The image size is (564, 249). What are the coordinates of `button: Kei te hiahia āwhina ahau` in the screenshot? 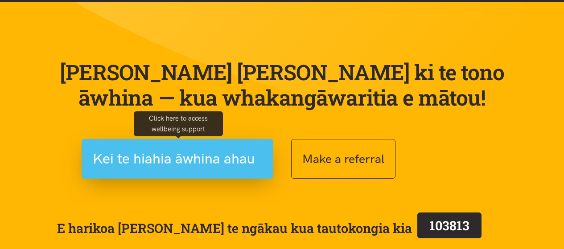 It's located at (177, 159).